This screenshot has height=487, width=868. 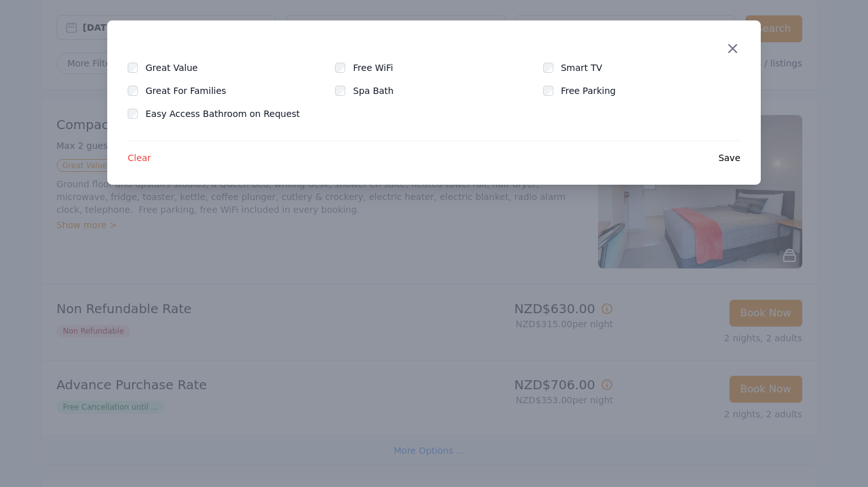 I want to click on span: Save, so click(x=730, y=158).